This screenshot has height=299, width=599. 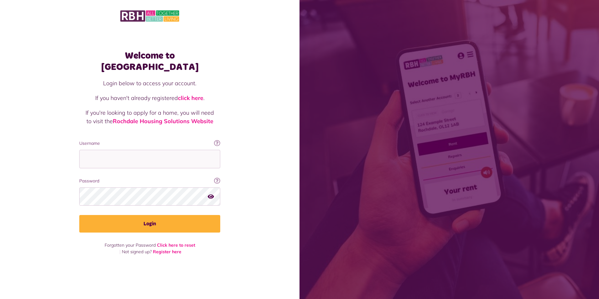 What do you see at coordinates (150, 98) in the screenshot?
I see `p: If you haven't already registered .` at bounding box center [150, 98].